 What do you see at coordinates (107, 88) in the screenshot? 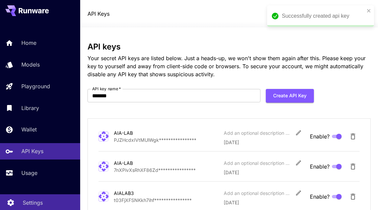
I see `label: API key name` at bounding box center [107, 88].